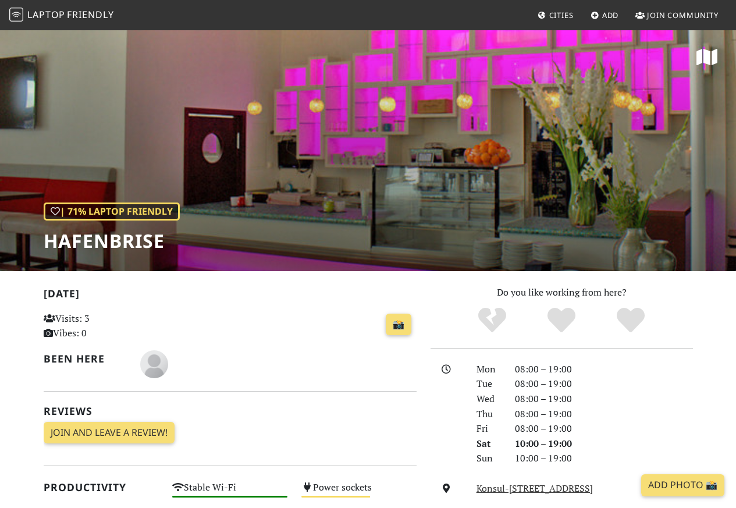  What do you see at coordinates (562, 321) in the screenshot?
I see `div: Yes` at bounding box center [562, 321].